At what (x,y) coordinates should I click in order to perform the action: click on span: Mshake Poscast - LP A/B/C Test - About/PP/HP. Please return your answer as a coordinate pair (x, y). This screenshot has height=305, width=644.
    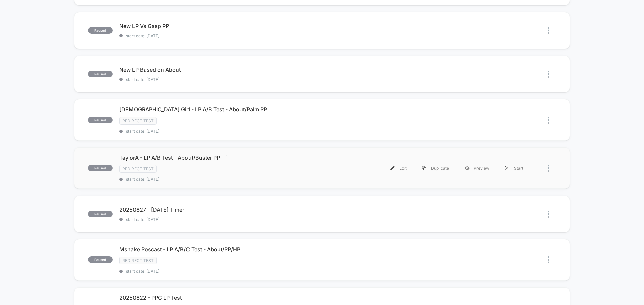
    Looking at the image, I should click on (221, 250).